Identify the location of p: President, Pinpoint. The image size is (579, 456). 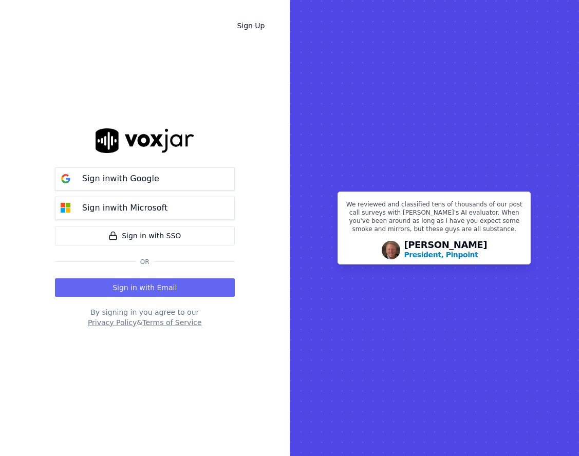
(441, 255).